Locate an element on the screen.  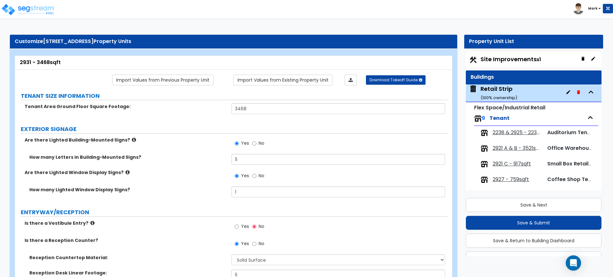
img: building.svg is located at coordinates (473, 89).